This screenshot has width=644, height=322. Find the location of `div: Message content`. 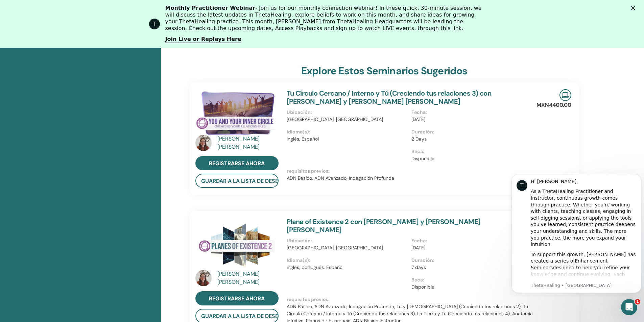

div: Message content is located at coordinates (75, 61).